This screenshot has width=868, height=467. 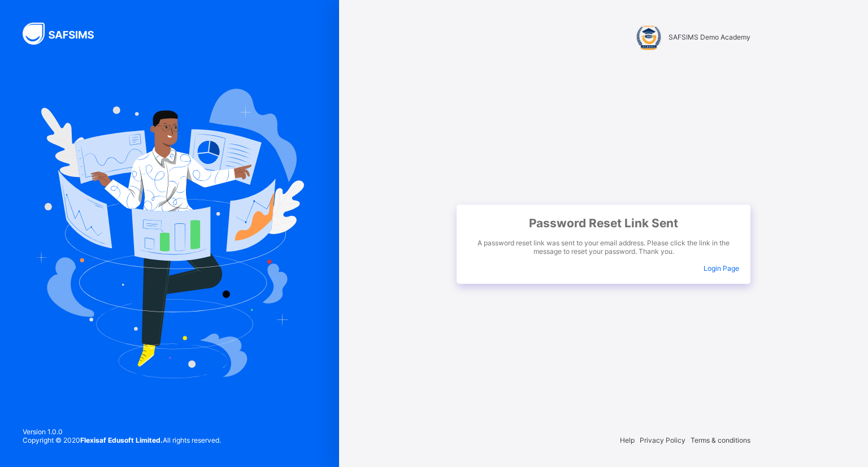 What do you see at coordinates (721, 268) in the screenshot?
I see `span: Login Page` at bounding box center [721, 268].